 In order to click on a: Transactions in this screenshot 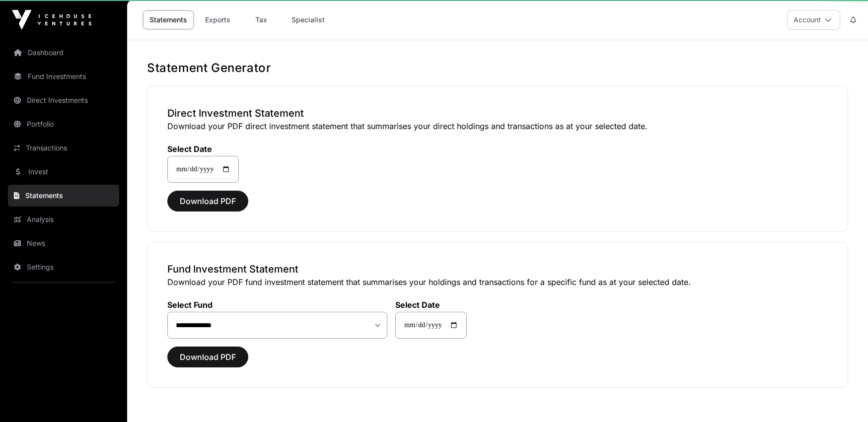, I will do `click(64, 148)`.